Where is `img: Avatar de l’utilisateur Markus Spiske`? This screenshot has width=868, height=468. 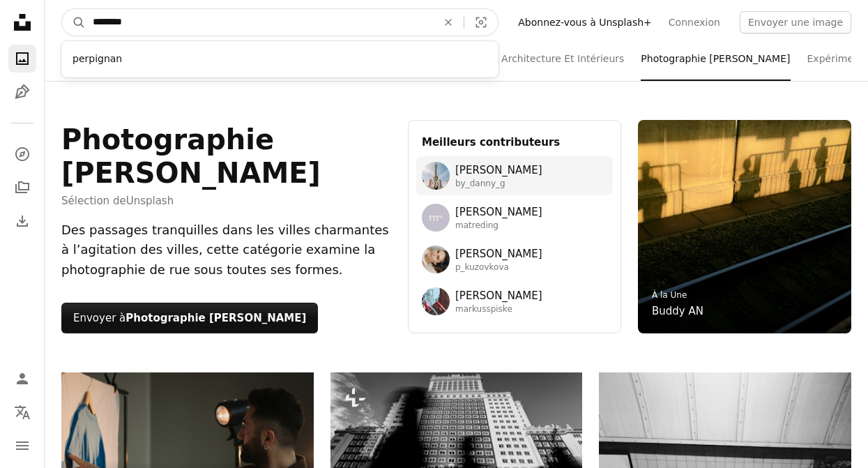
img: Avatar de l’utilisateur Markus Spiske is located at coordinates (436, 301).